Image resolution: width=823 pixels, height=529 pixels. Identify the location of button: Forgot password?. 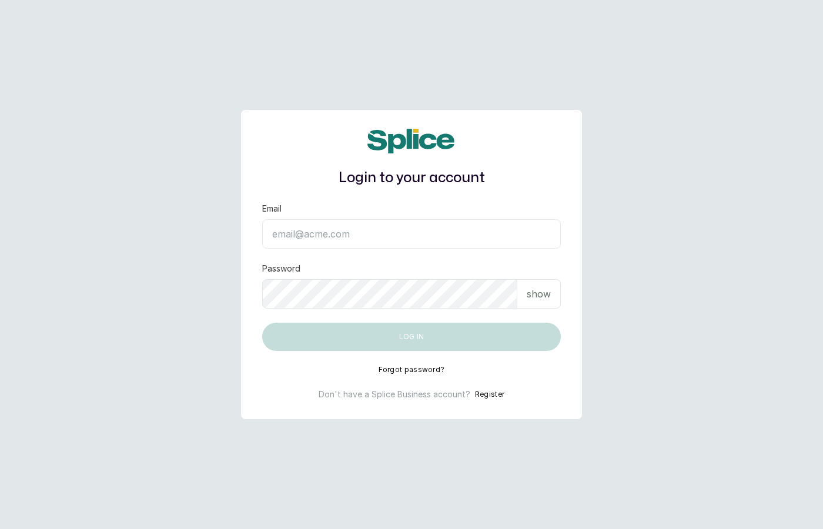
(412, 370).